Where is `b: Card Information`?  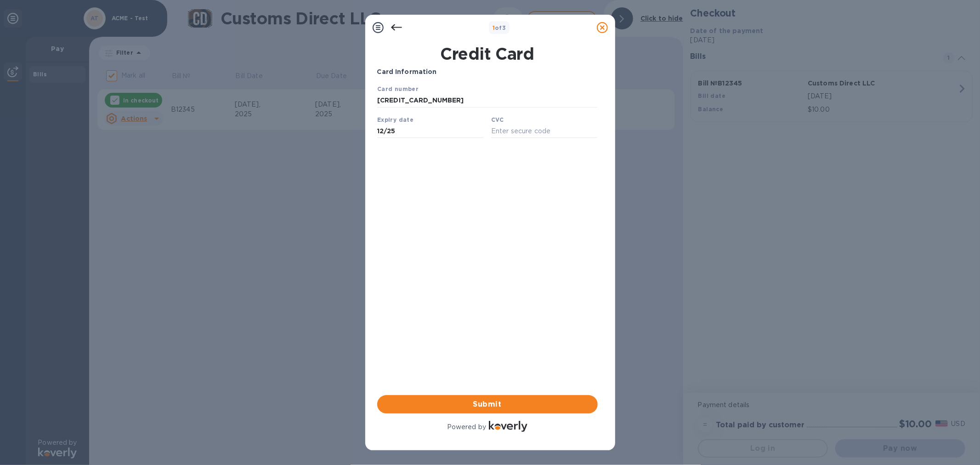
b: Card Information is located at coordinates (407, 72).